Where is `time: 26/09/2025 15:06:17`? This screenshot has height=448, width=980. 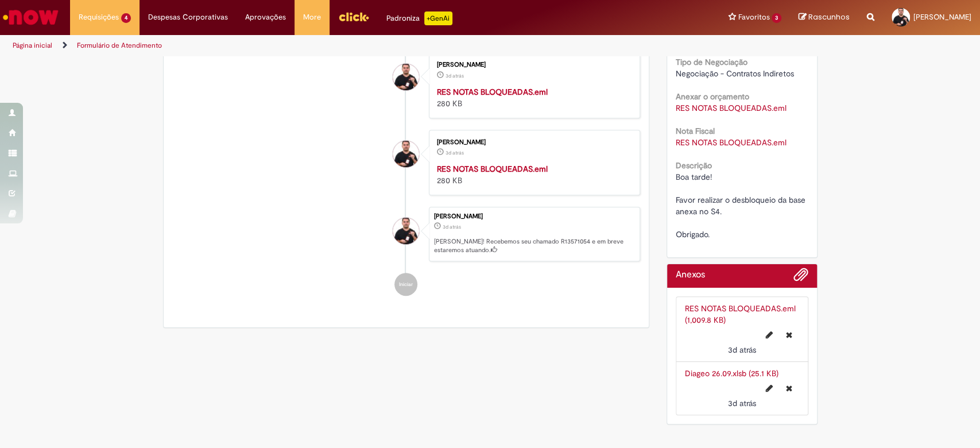
time: 26/09/2025 15:06:17 is located at coordinates (451, 227).